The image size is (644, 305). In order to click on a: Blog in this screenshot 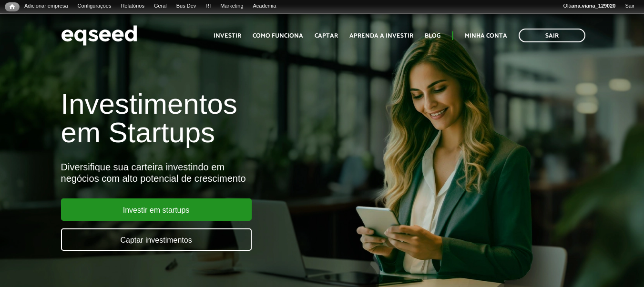, I will do `click(432, 36)`.